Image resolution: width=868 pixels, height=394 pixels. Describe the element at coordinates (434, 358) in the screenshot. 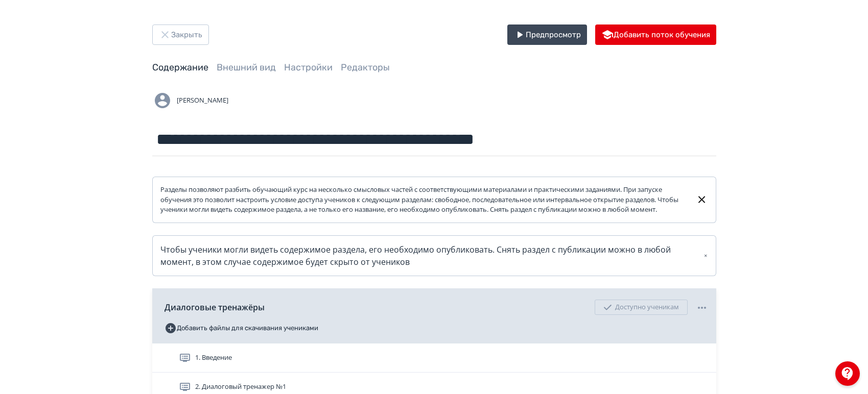

I see `div: 1. Введение` at that location.